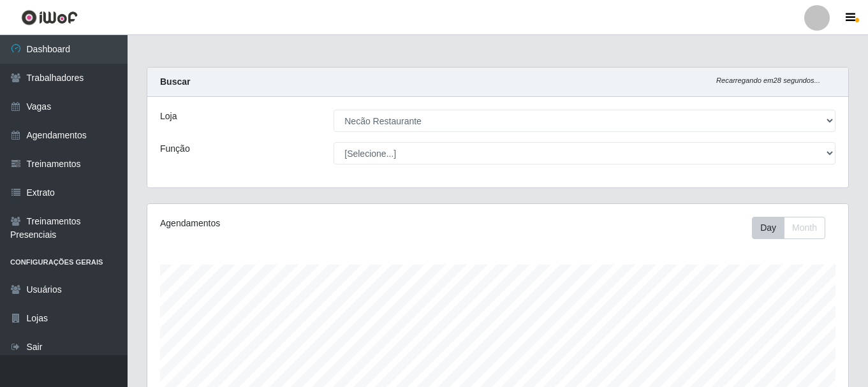 The image size is (868, 387). What do you see at coordinates (49, 17) in the screenshot?
I see `img: CoreUI Logo` at bounding box center [49, 17].